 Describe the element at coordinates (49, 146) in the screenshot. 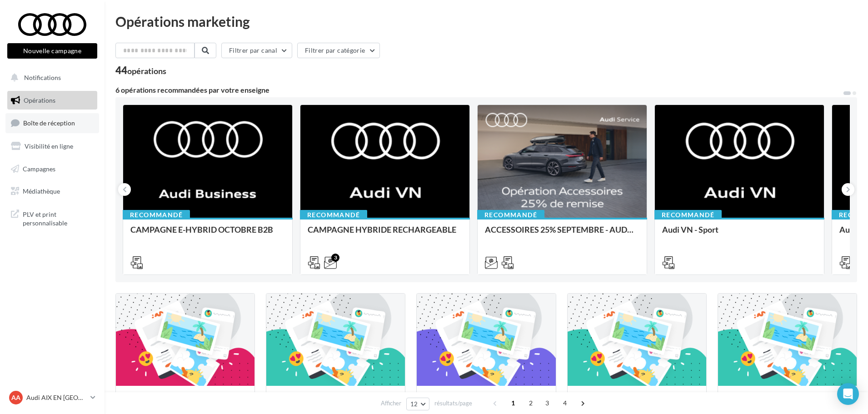

I see `span: Visibilité en ligne` at that location.